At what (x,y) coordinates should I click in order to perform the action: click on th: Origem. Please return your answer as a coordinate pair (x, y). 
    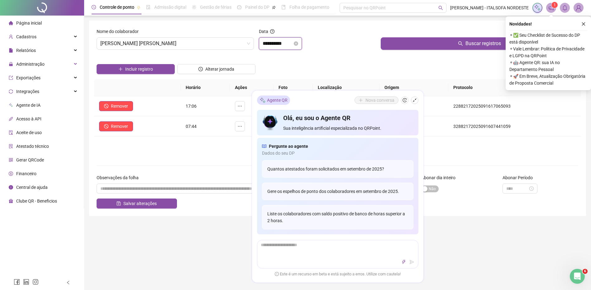
    Looking at the image, I should click on (414, 88).